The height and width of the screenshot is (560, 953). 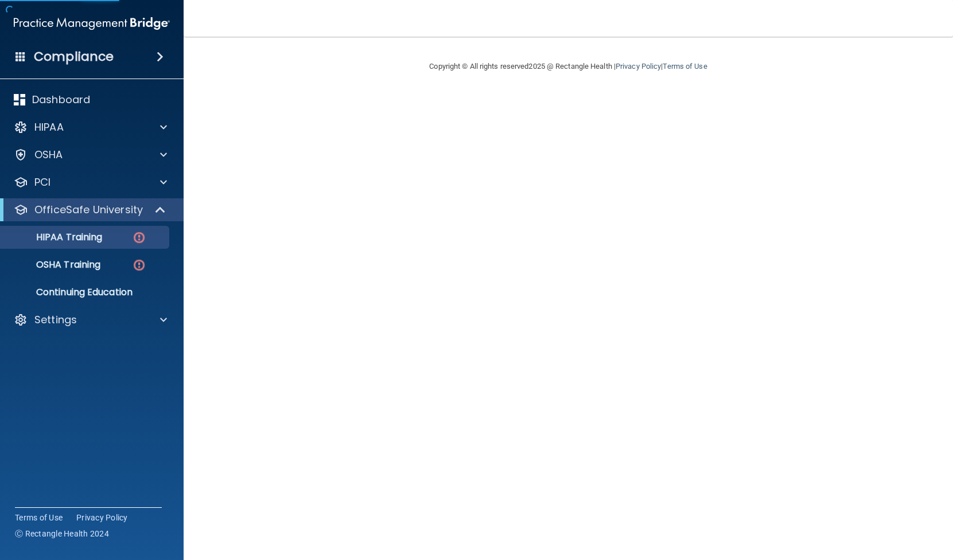 I want to click on img: PMB logo, so click(x=92, y=23).